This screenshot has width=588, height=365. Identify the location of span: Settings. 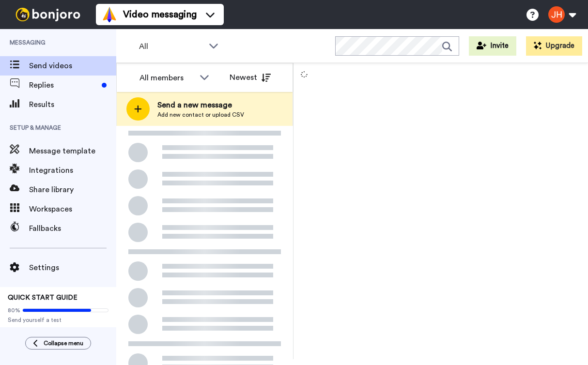
(73, 268).